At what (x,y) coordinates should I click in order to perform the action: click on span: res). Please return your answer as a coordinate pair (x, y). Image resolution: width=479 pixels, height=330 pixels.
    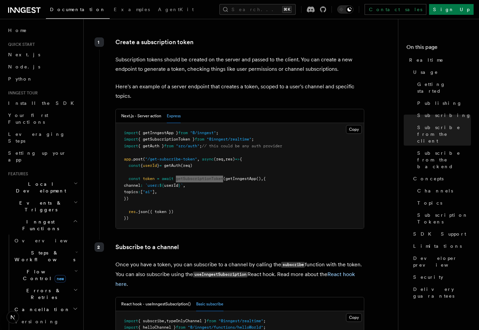
    Looking at the image, I should click on (230, 159).